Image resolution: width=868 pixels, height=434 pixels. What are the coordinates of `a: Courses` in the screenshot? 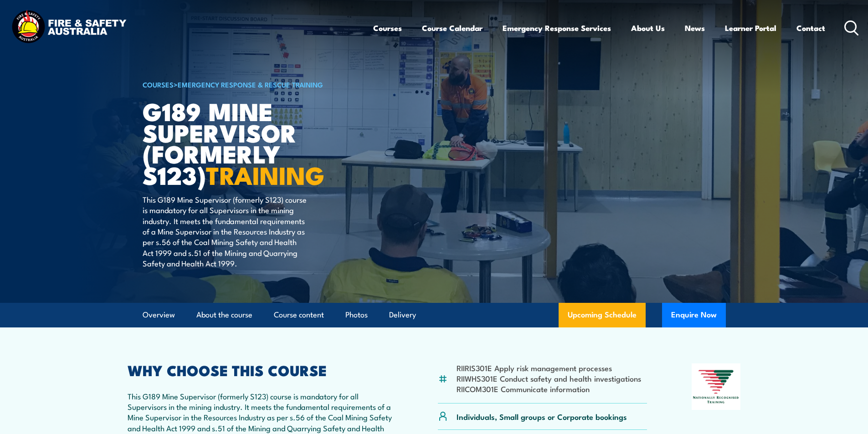 It's located at (388, 28).